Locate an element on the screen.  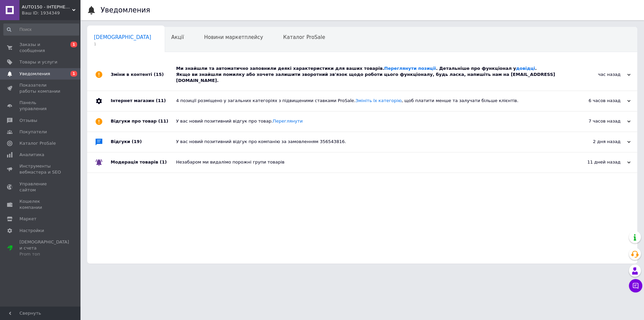
a: Змініть їх категорію is located at coordinates (379, 100).